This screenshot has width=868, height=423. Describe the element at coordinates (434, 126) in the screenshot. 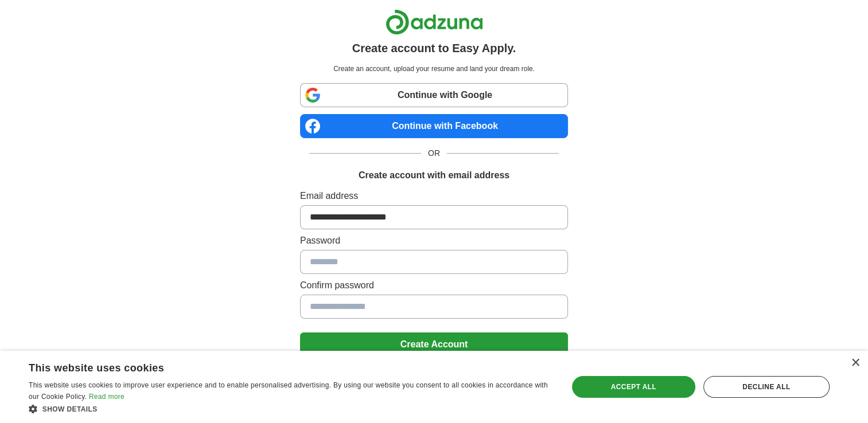

I see `a: Continue with Facebook` at that location.